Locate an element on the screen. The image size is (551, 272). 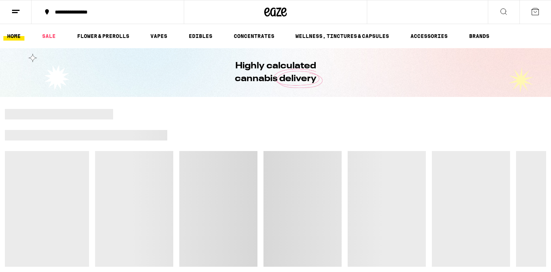
a: VAPES is located at coordinates (159, 36).